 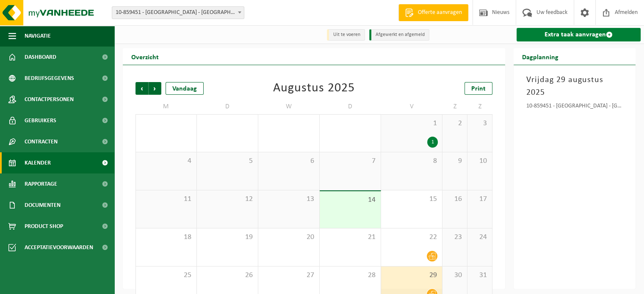 What do you see at coordinates (59, 247) in the screenshot?
I see `span: Acceptatievoorwaarden` at bounding box center [59, 247].